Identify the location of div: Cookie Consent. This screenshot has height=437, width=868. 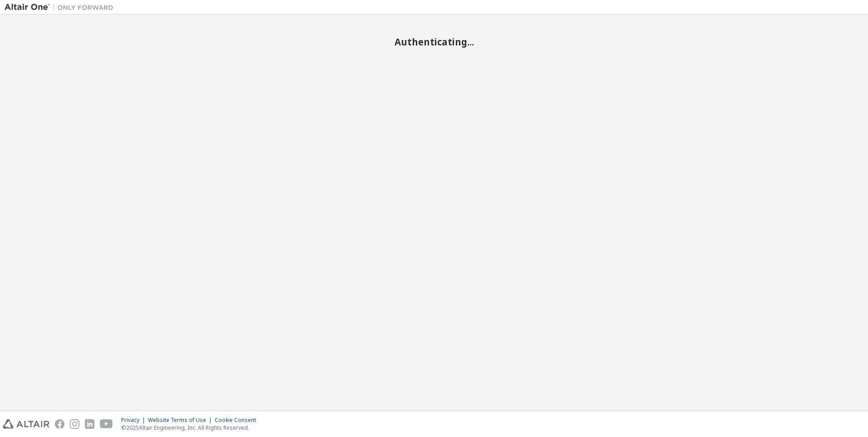
(238, 420).